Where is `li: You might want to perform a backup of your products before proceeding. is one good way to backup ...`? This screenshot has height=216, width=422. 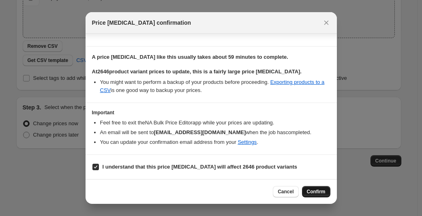 li: You might want to perform a backup of your products before proceeding. is one good way to backup ... is located at coordinates (215, 86).